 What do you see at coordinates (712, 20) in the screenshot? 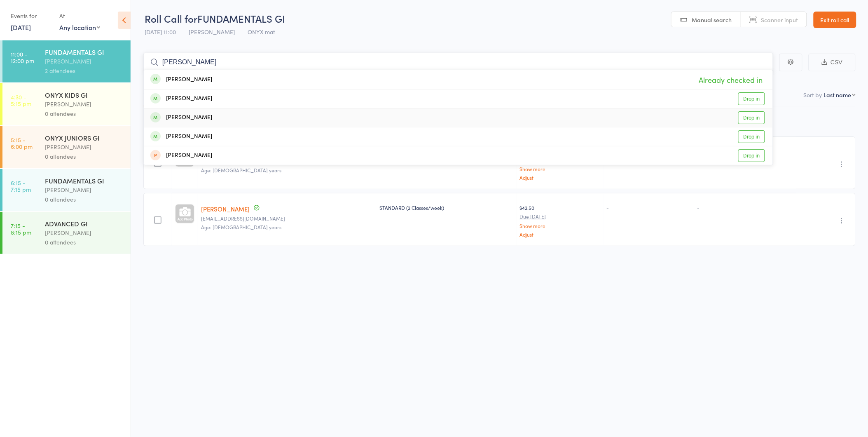
I see `span: Manual search` at bounding box center [712, 20].